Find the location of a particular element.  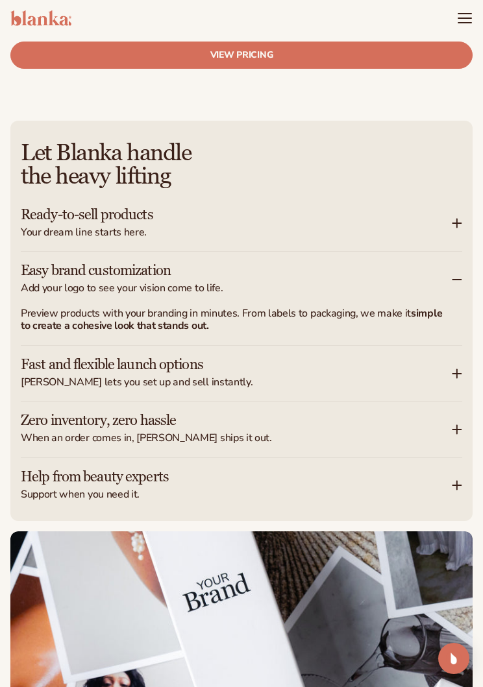

h3: Zero inventory, zero hassle is located at coordinates (217, 421).